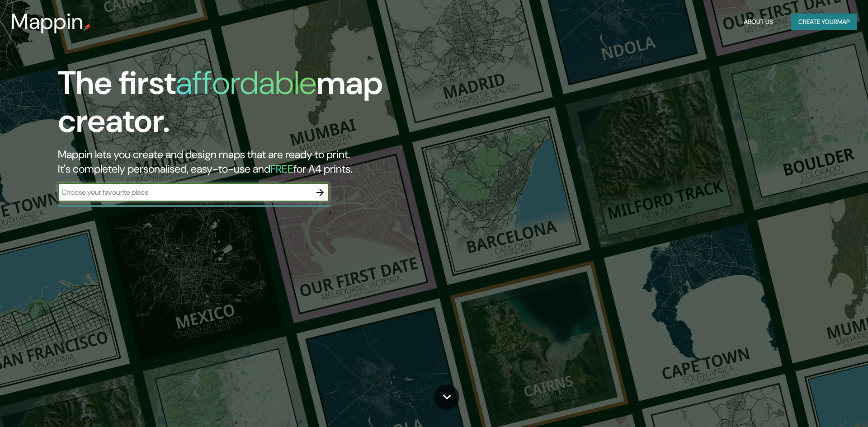 This screenshot has width=868, height=427. Describe the element at coordinates (184, 192) in the screenshot. I see `input: Choose your favourite place` at that location.